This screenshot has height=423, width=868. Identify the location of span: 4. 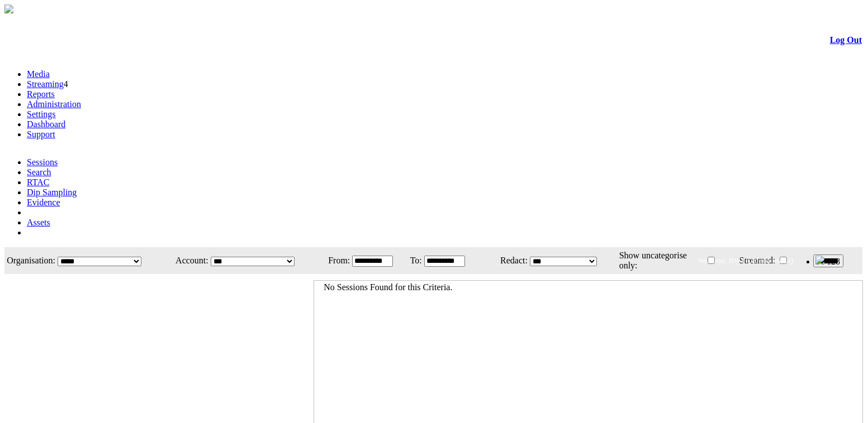
(66, 84).